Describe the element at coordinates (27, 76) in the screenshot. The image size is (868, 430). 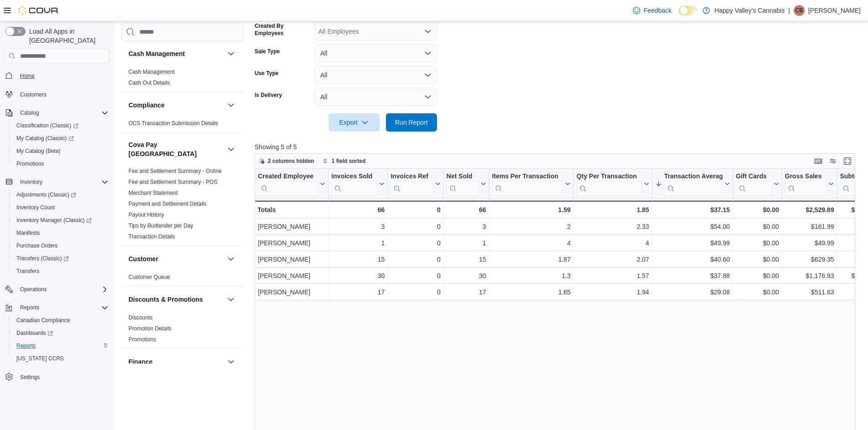
I see `a: Home` at that location.